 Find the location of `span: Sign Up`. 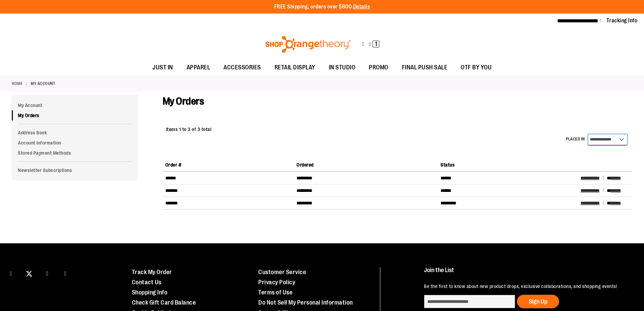

span: Sign Up is located at coordinates (538, 302).